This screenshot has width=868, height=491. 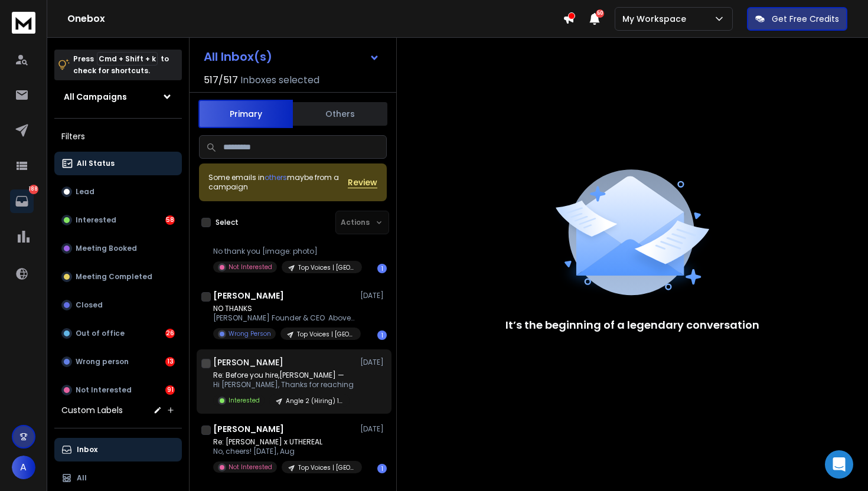 I want to click on span: Review, so click(x=362, y=182).